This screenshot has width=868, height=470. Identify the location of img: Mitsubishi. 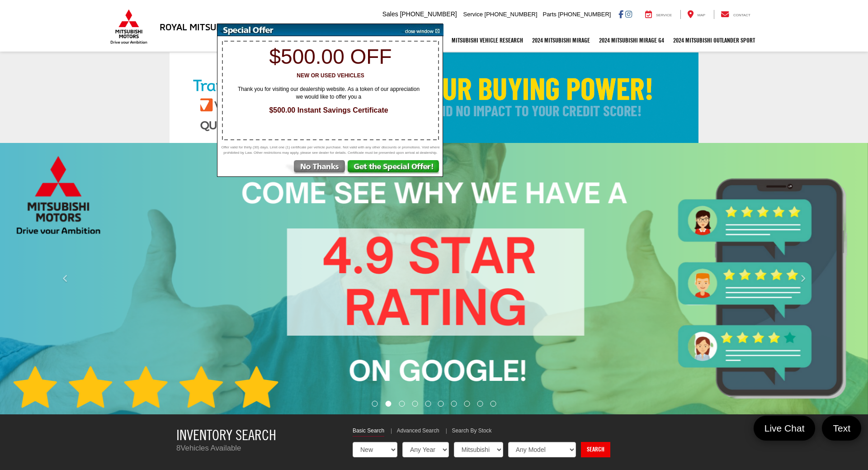
(129, 26).